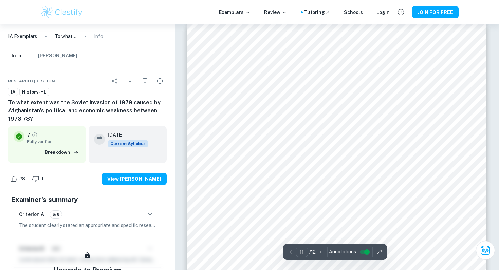 Image resolution: width=499 pixels, height=270 pixels. I want to click on button: Breakdown, so click(62, 153).